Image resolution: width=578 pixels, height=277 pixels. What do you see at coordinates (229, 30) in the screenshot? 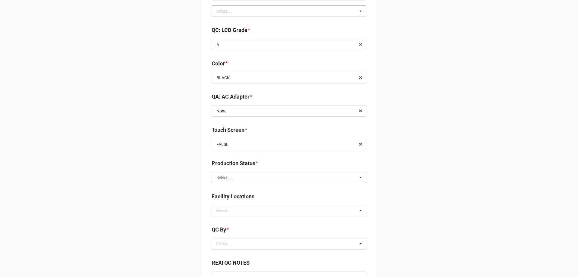
I see `label: QC: LCD Grade` at bounding box center [229, 30].